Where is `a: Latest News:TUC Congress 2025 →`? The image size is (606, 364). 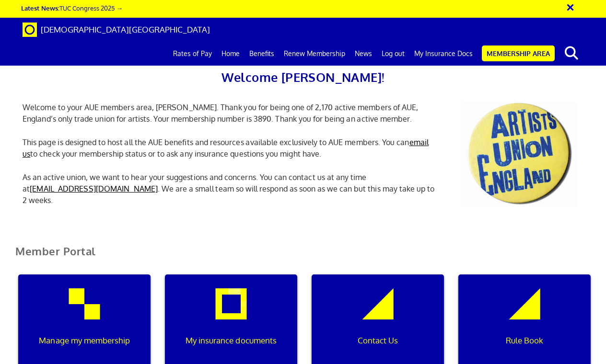
a: Latest News:TUC Congress 2025 → is located at coordinates (72, 7).